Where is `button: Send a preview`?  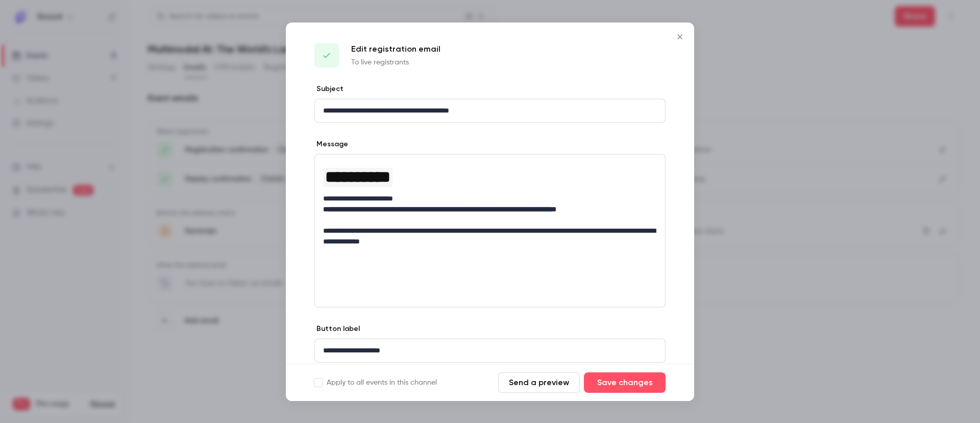 button: Send a preview is located at coordinates (539, 382).